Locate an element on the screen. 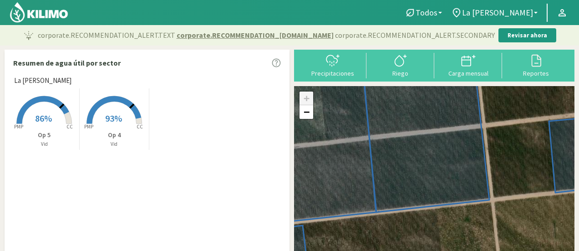  a: Zoom out is located at coordinates (306, 112).